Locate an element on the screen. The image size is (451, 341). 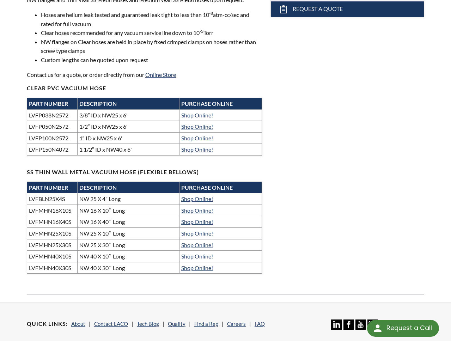
td: LVFP100N2572 is located at coordinates (52, 138).